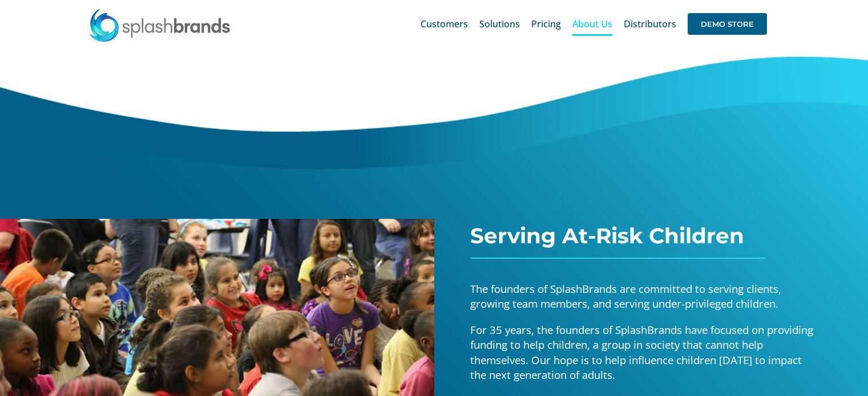 The height and width of the screenshot is (396, 868). What do you see at coordinates (641, 352) in the screenshot?
I see `span: For 35 years, the founders of SplashBrands have focused on providing funding to help children, a ...` at bounding box center [641, 352].